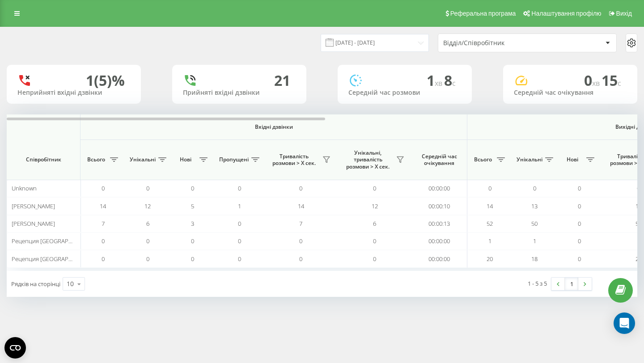 Image resolution: width=644 pixels, height=363 pixels. Describe the element at coordinates (439, 206) in the screenshot. I see `td: 00:00:10` at that location.